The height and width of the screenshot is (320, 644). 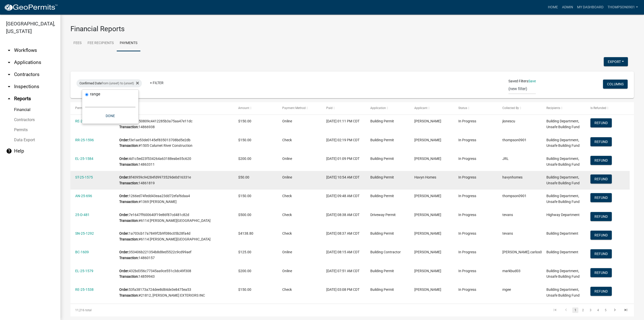 I want to click on li: page 4, so click(x=598, y=310).